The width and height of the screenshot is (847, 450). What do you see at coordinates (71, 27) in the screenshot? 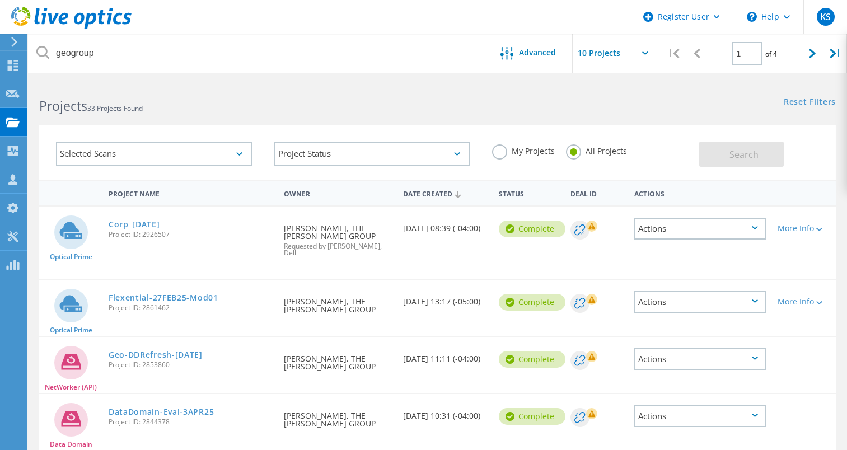
I see `a: Live Optics Dashboard` at bounding box center [71, 27].